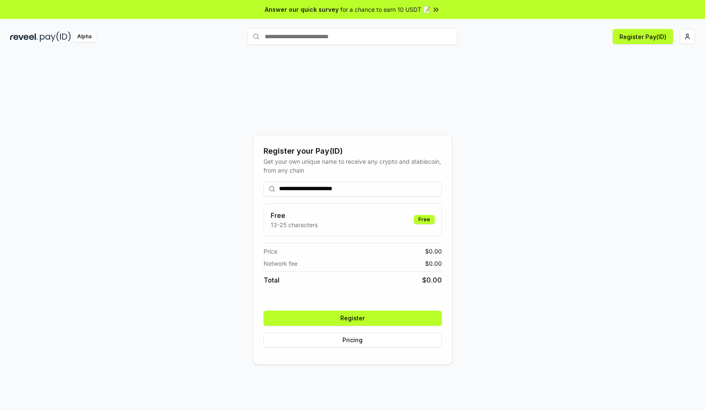 This screenshot has height=411, width=705. What do you see at coordinates (425, 220) in the screenshot?
I see `div: Free` at bounding box center [425, 220].